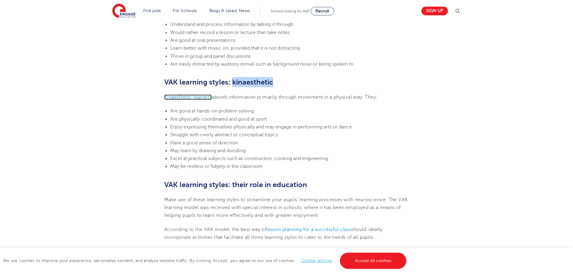 The image size is (573, 274). I want to click on img: Engage Education, so click(124, 11).